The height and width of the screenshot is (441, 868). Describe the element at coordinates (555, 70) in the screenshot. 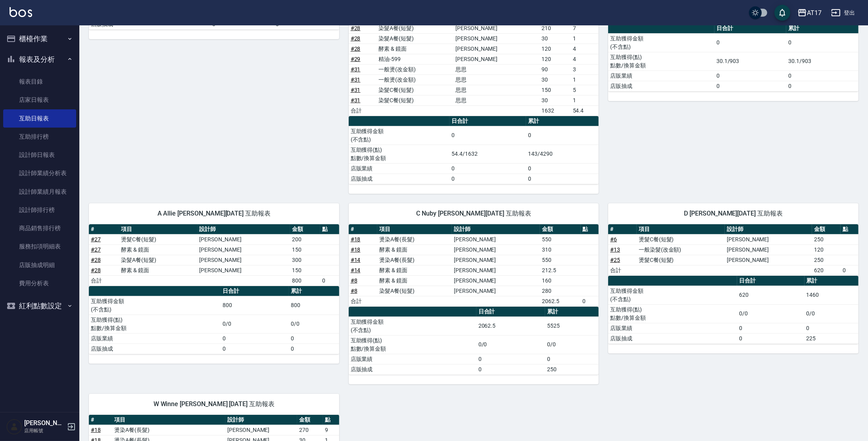

I see `td: 90` at that location.